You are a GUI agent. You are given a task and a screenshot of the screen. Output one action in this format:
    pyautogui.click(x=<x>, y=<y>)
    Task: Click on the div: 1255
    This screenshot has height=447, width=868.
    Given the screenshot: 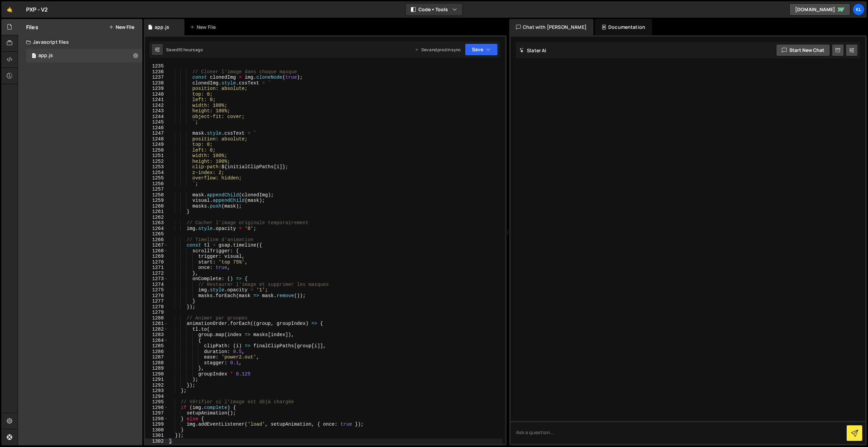 What is the action you would take?
    pyautogui.click(x=157, y=178)
    